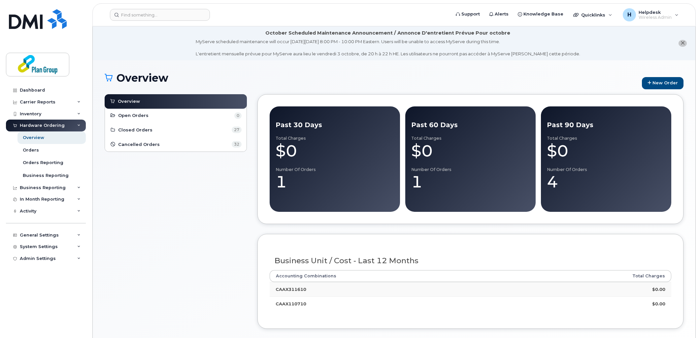 The width and height of the screenshot is (699, 338). I want to click on span: Cancelled Orders, so click(139, 144).